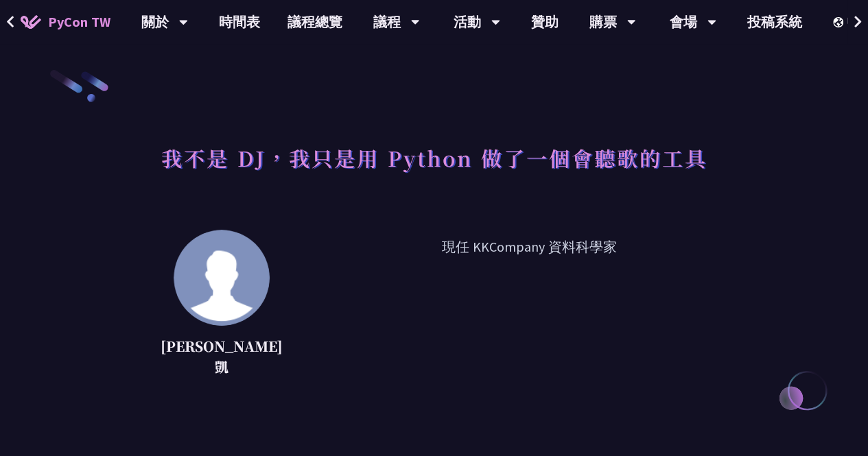 Image resolution: width=868 pixels, height=456 pixels. Describe the element at coordinates (434, 158) in the screenshot. I see `h1: 我不是 DJ，我只是用 Python 做了一個會聽歌的工具` at that location.